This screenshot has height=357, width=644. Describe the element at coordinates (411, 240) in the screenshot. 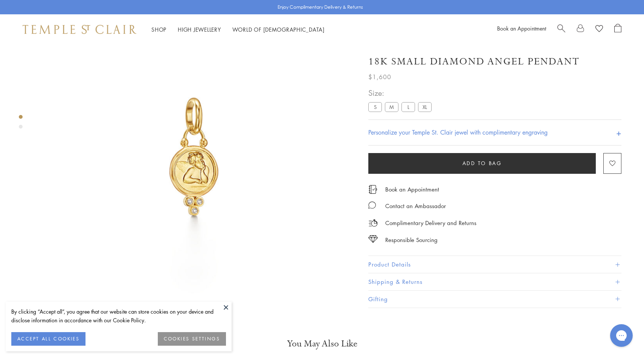

I see `div: Responsible Sourcing` at that location.